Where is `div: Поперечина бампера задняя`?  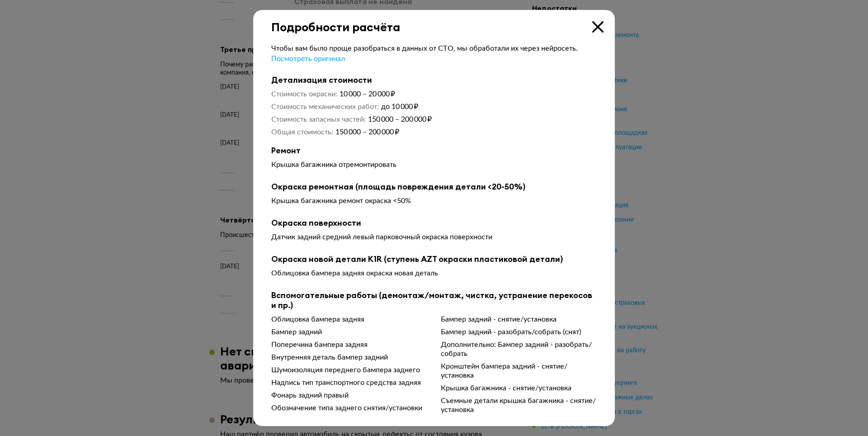
div: Поперечина бампера задняя is located at coordinates (349, 345).